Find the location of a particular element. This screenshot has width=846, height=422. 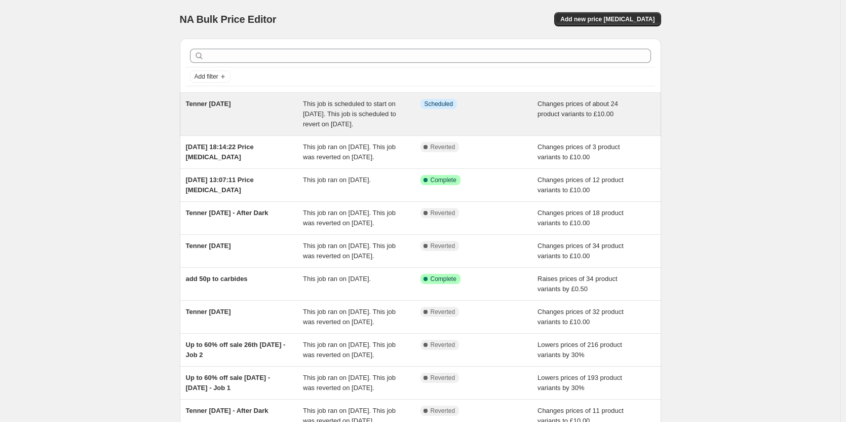

span: Scheduled is located at coordinates (439, 104).